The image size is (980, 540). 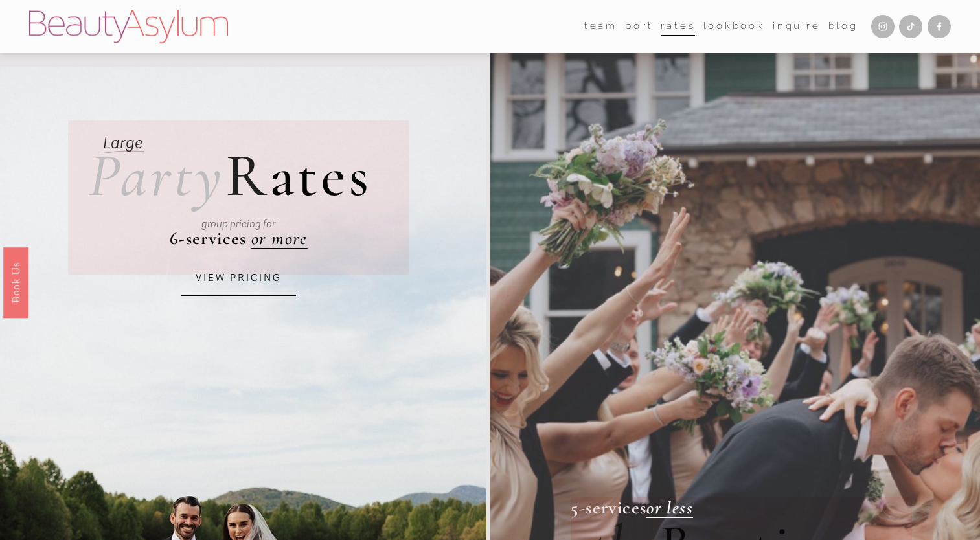 I want to click on a: or less, so click(x=669, y=508).